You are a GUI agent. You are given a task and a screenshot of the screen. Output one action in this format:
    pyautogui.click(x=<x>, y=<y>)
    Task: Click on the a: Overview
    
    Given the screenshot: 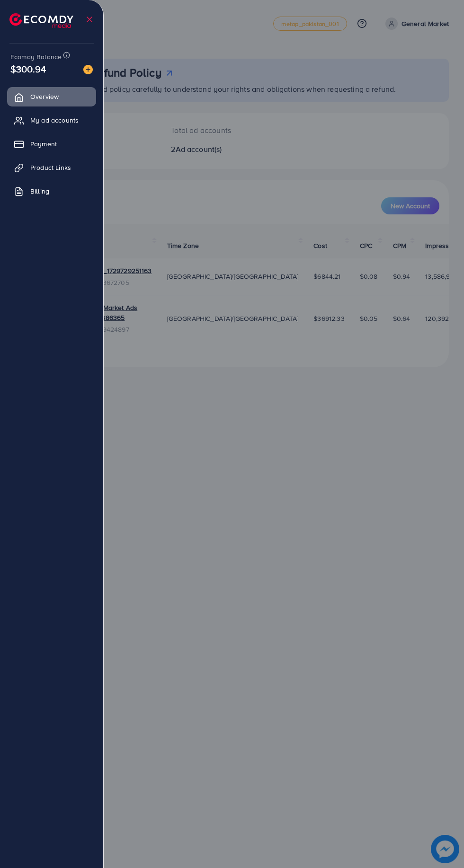 What is the action you would take?
    pyautogui.click(x=51, y=97)
    